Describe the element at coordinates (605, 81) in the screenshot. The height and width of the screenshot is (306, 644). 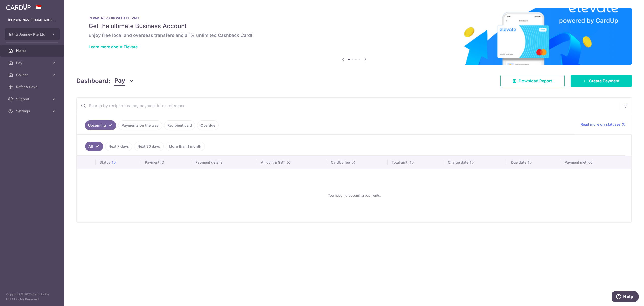
I see `span: Create Payment` at that location.